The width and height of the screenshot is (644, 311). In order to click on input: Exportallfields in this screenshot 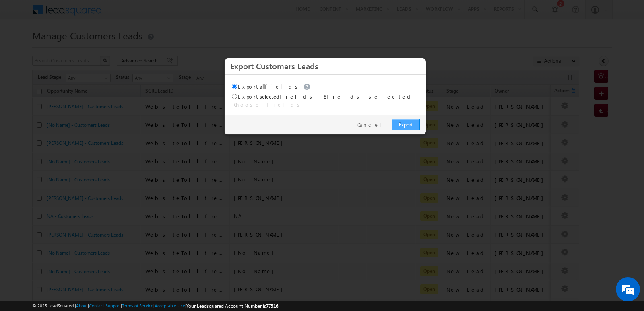, I will do `click(235, 86)`.